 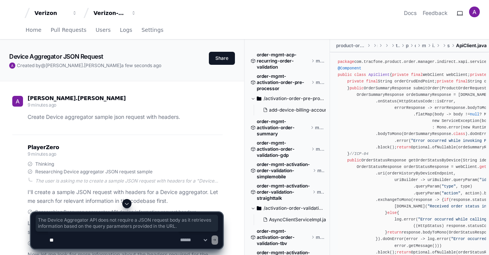 What do you see at coordinates (125, 117) in the screenshot?
I see `p: Create Device aggregator sample json request with headers.` at bounding box center [125, 117].